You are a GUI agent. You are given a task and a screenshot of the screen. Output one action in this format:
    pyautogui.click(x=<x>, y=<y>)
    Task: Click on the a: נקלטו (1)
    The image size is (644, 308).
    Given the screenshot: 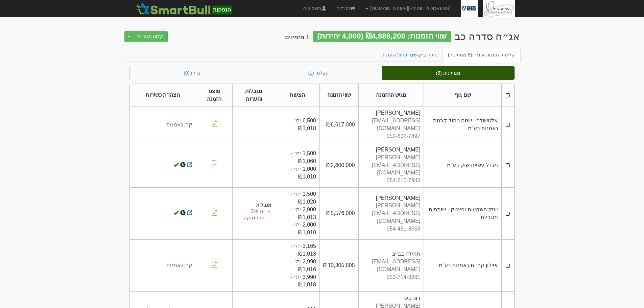 What is the action you would take?
    pyautogui.click(x=318, y=73)
    